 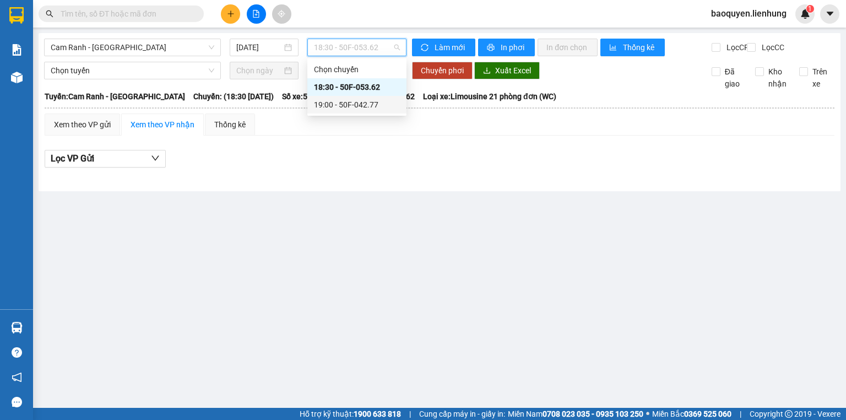 I want to click on img: logo-vxr, so click(x=17, y=15).